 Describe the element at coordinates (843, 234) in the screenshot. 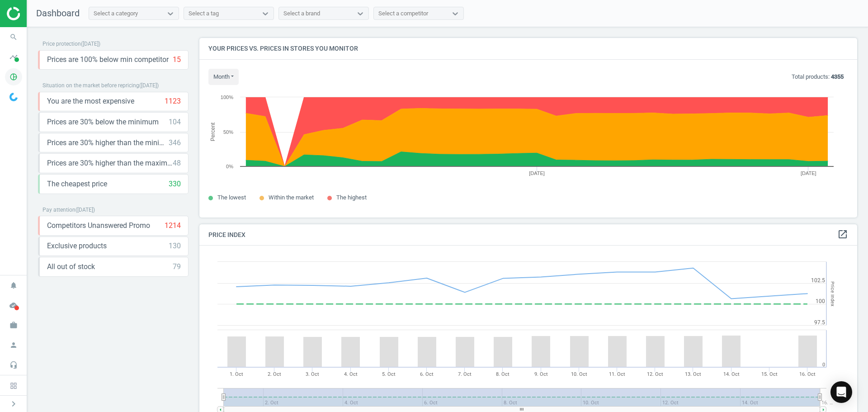

I see `a: open_in_new` at that location.